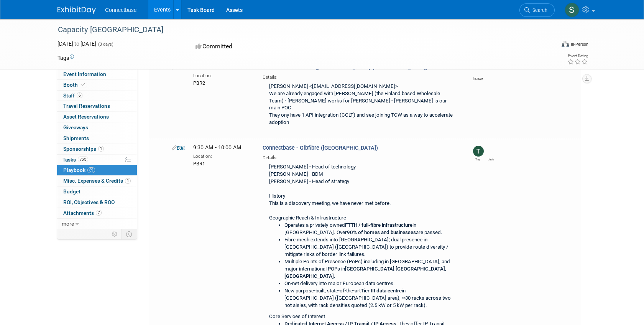 The height and width of the screenshot is (325, 644). What do you see at coordinates (83, 159) in the screenshot?
I see `span: 75%` at bounding box center [83, 159].